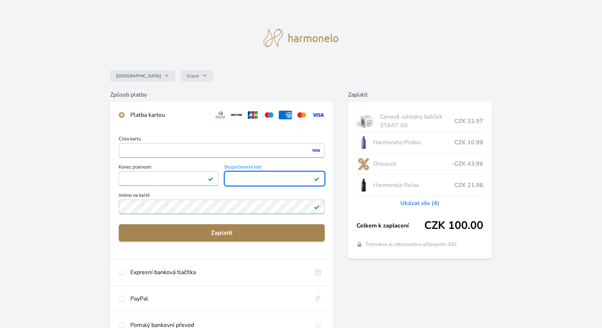 The width and height of the screenshot is (602, 328). What do you see at coordinates (222, 233) in the screenshot?
I see `button: Zaplatit` at bounding box center [222, 233].